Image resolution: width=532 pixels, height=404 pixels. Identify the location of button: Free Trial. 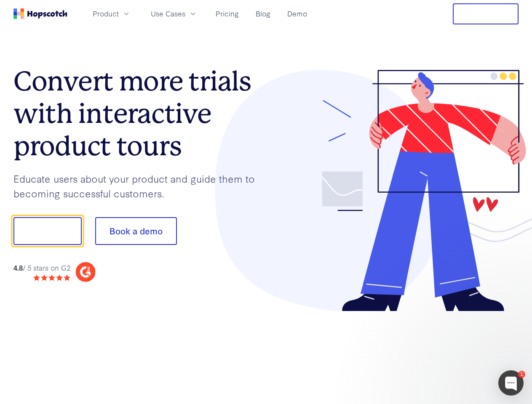
(486, 14).